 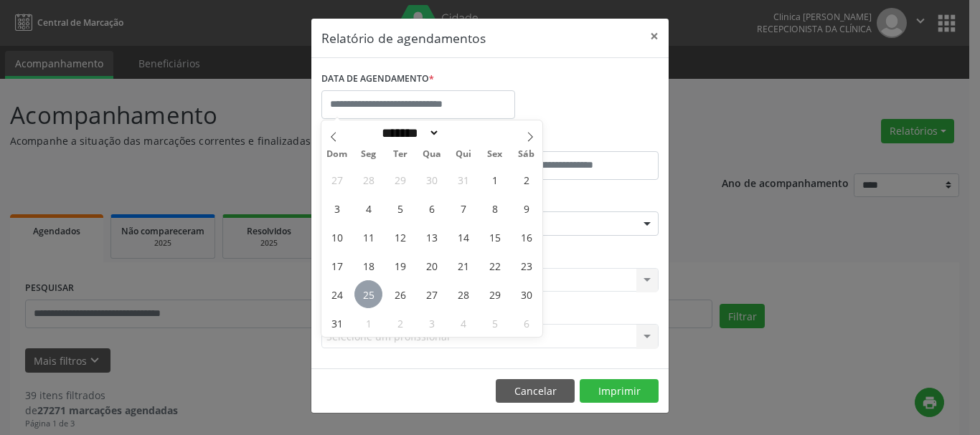 What do you see at coordinates (403, 38) in the screenshot?
I see `h5: Relatório de agendamentos` at bounding box center [403, 38].